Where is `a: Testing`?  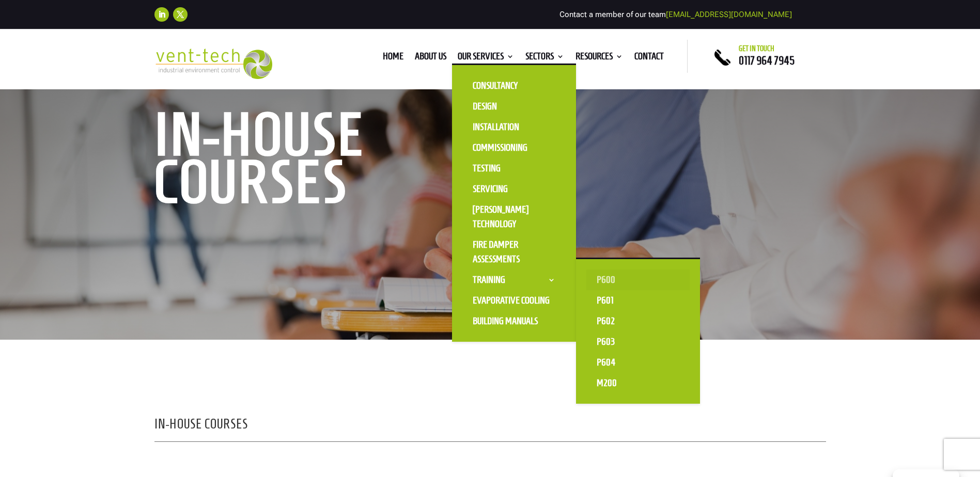
a: Testing is located at coordinates (514, 168).